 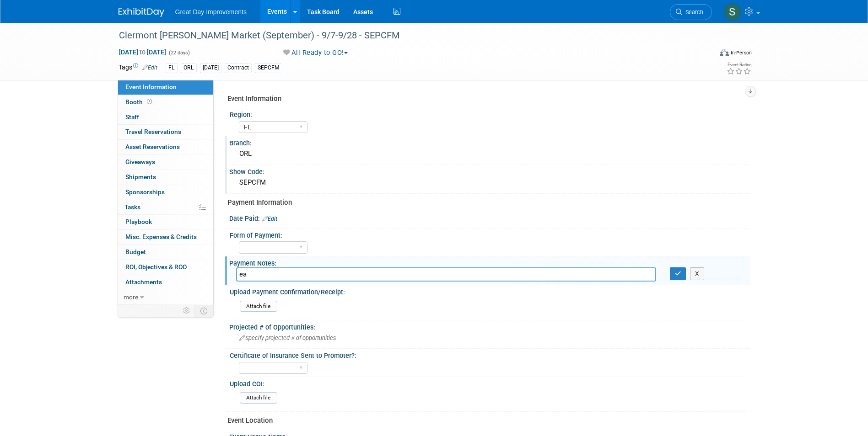 What do you see at coordinates (166, 268) in the screenshot?
I see `a: ROI, Objectives & ROO` at bounding box center [166, 268].